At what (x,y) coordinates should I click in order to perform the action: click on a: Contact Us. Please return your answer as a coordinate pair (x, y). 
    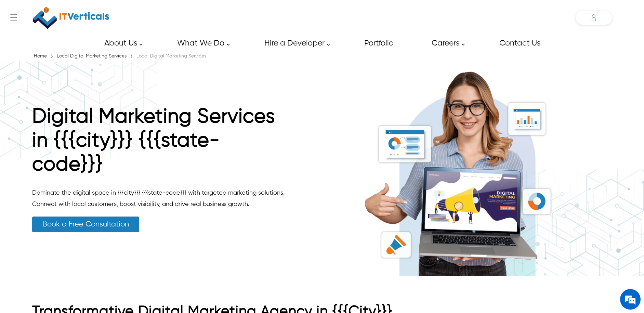
    Looking at the image, I should click on (520, 43).